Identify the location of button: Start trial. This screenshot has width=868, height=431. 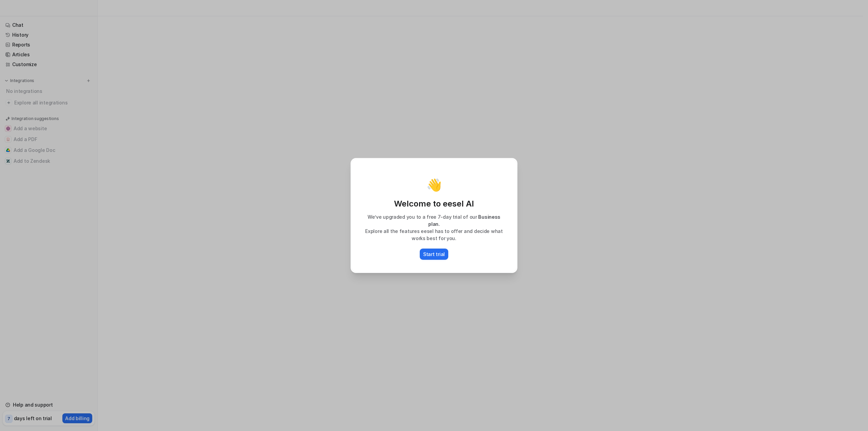
(434, 254).